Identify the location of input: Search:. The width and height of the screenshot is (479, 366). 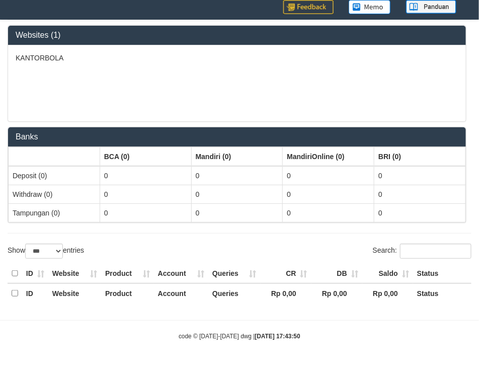
(436, 251).